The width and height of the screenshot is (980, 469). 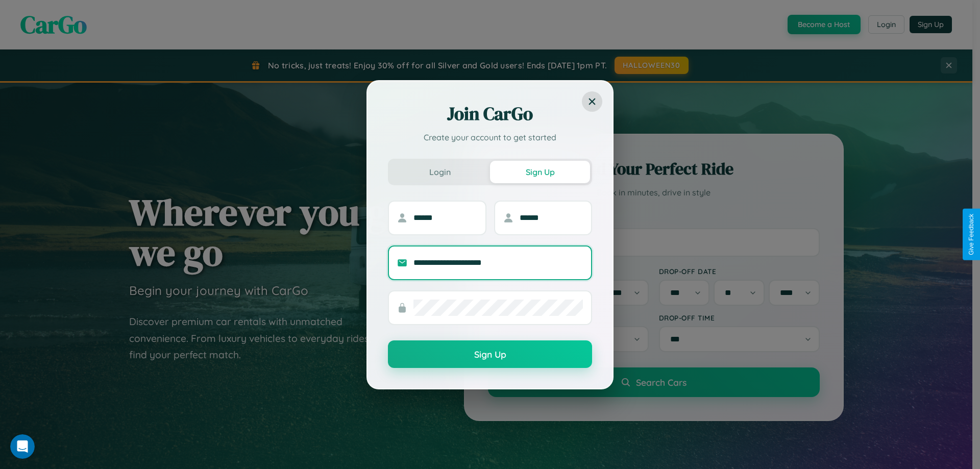 I want to click on h2: Join CarGo, so click(x=490, y=114).